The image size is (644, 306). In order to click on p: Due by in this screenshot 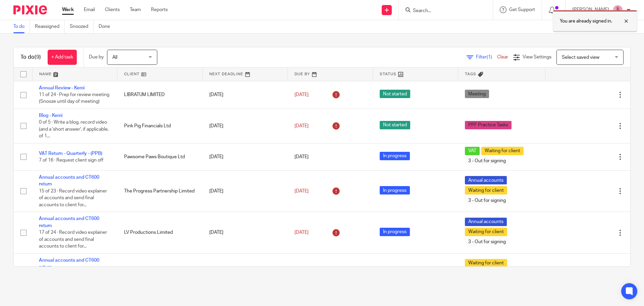, I will do `click(96, 57)`.